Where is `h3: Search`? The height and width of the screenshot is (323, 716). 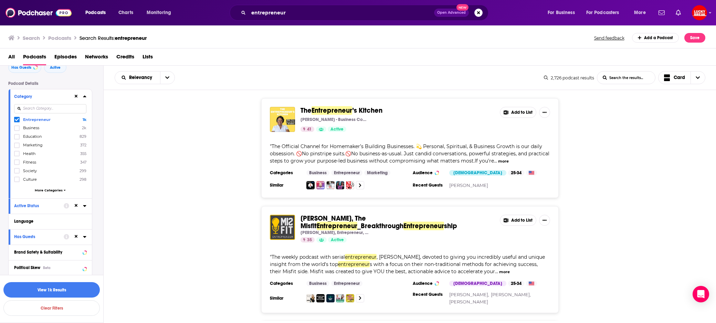 h3: Search is located at coordinates (31, 38).